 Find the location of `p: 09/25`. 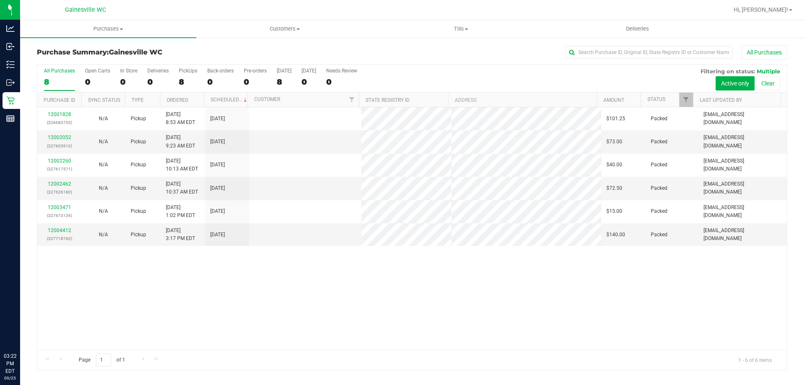

p: 09/25 is located at coordinates (10, 378).